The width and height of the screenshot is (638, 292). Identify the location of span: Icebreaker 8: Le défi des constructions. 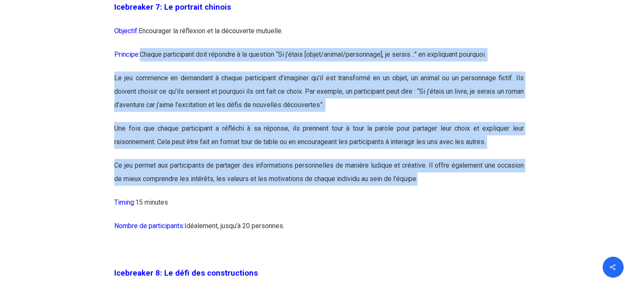
(186, 273).